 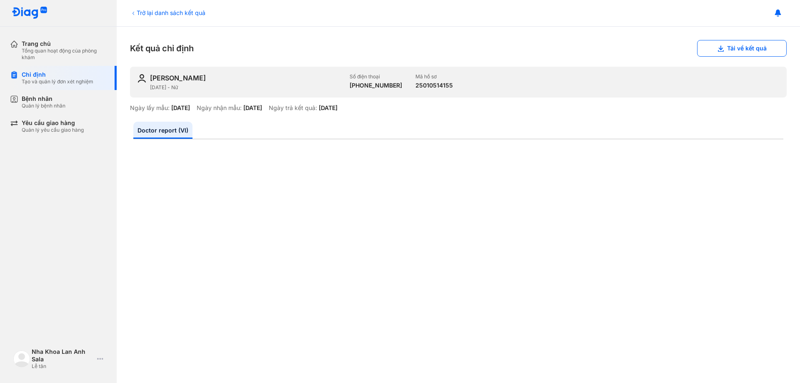 I want to click on div: Chỉ định, so click(x=58, y=75).